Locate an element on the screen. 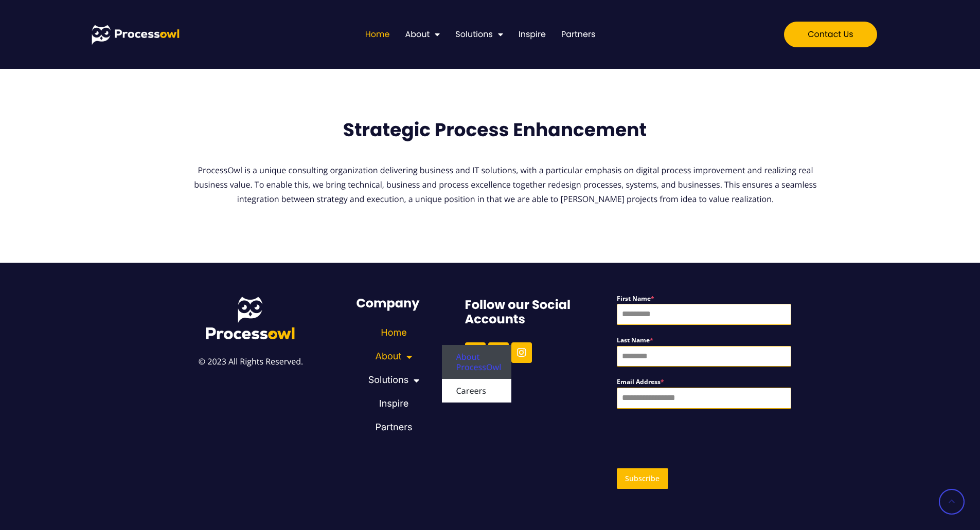 The width and height of the screenshot is (980, 530). label: First Name is located at coordinates (704, 299).